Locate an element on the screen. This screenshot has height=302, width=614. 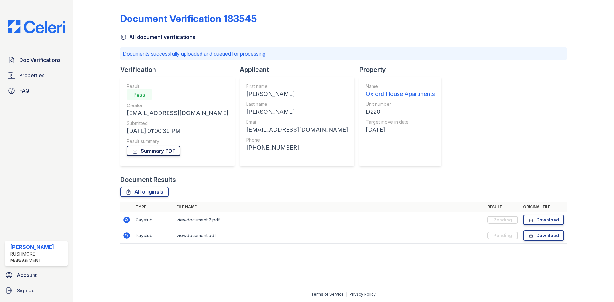
span: Doc Verifications is located at coordinates (40, 60).